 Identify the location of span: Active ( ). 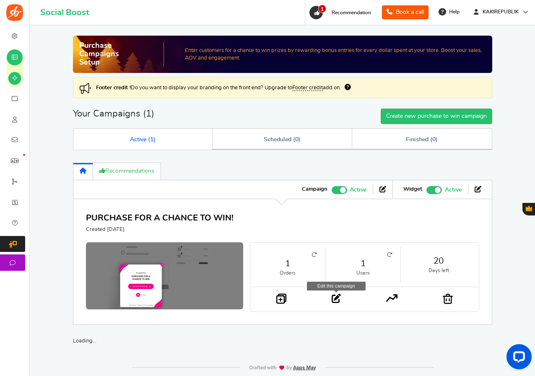
(143, 140).